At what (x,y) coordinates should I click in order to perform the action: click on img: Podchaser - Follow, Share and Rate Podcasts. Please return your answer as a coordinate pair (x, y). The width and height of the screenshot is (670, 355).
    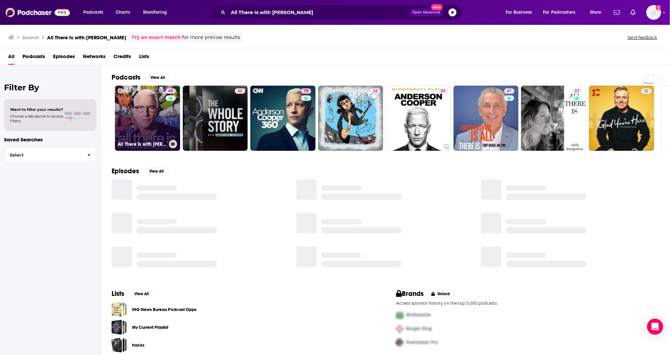
    Looking at the image, I should click on (38, 12).